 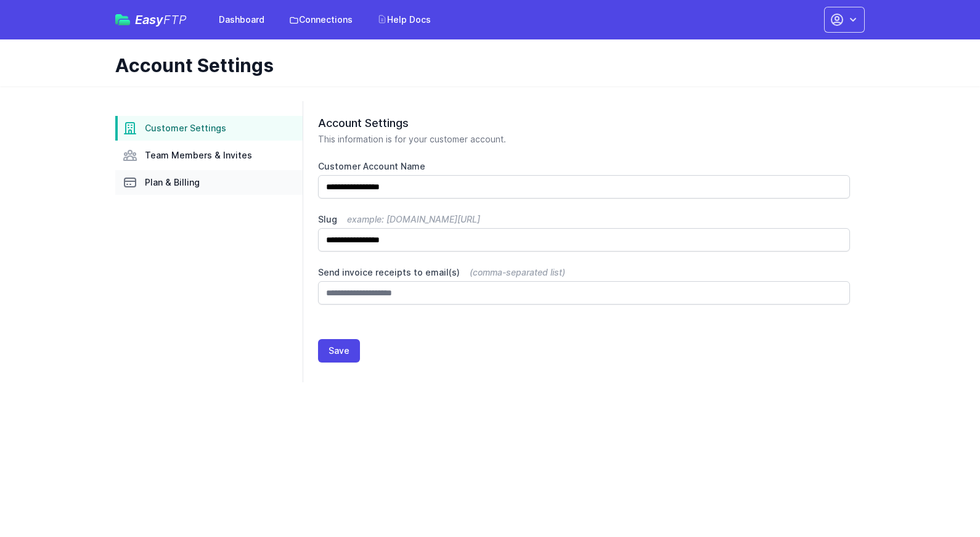 I want to click on span: Customer Settings, so click(x=185, y=128).